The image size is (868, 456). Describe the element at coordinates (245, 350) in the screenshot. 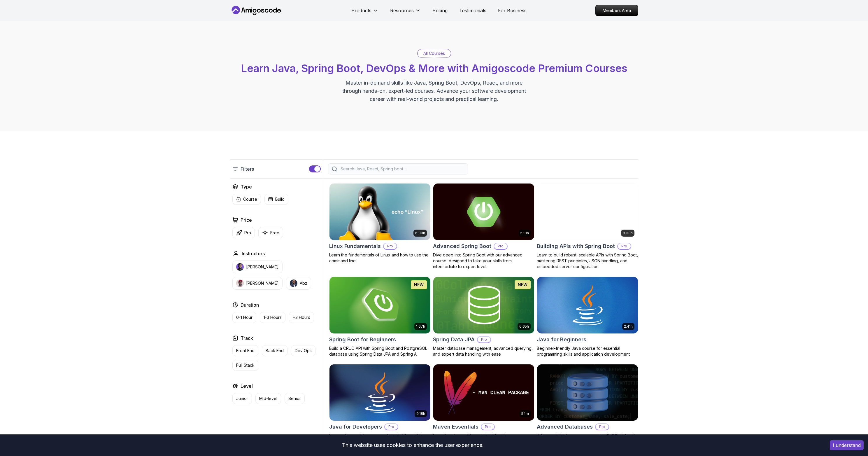

I see `button: Front End` at that location.